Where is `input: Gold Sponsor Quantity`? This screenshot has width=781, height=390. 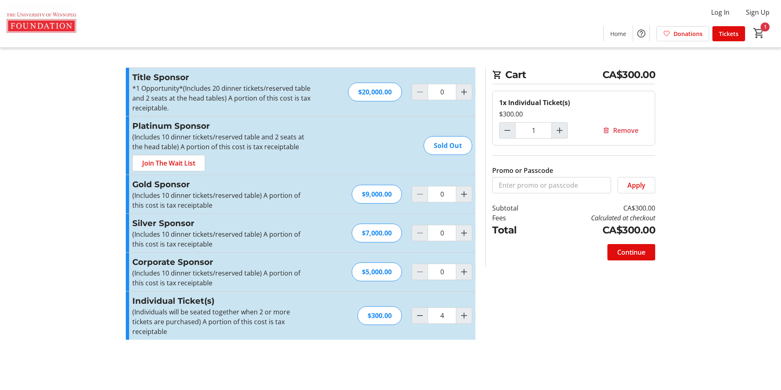
input: Gold Sponsor Quantity is located at coordinates (442, 194).